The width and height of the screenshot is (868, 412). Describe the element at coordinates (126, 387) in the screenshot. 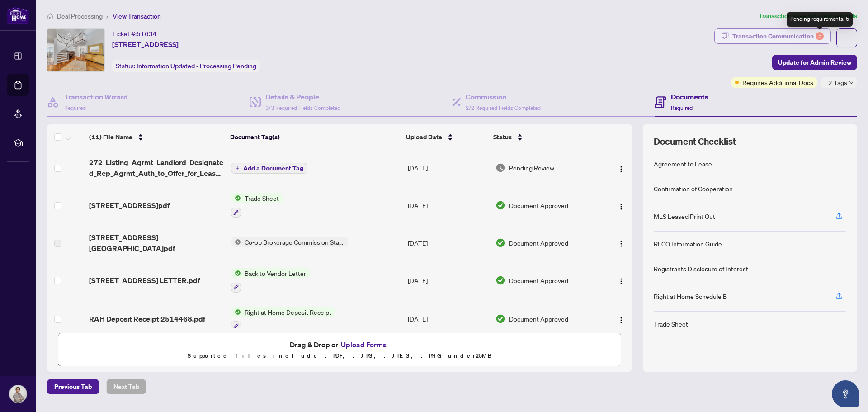

I see `button: Next Tab` at that location.